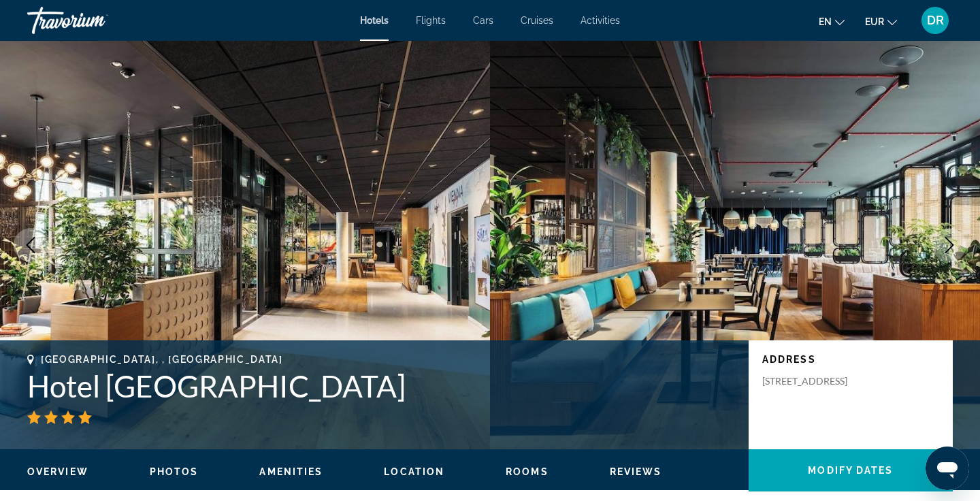 The width and height of the screenshot is (980, 501). Describe the element at coordinates (832, 21) in the screenshot. I see `button: Change language` at that location.